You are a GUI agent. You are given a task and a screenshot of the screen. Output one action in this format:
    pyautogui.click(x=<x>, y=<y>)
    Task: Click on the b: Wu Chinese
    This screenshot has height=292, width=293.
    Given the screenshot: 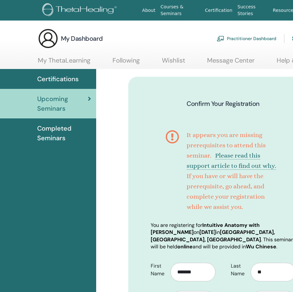 What is the action you would take?
    pyautogui.click(x=261, y=246)
    